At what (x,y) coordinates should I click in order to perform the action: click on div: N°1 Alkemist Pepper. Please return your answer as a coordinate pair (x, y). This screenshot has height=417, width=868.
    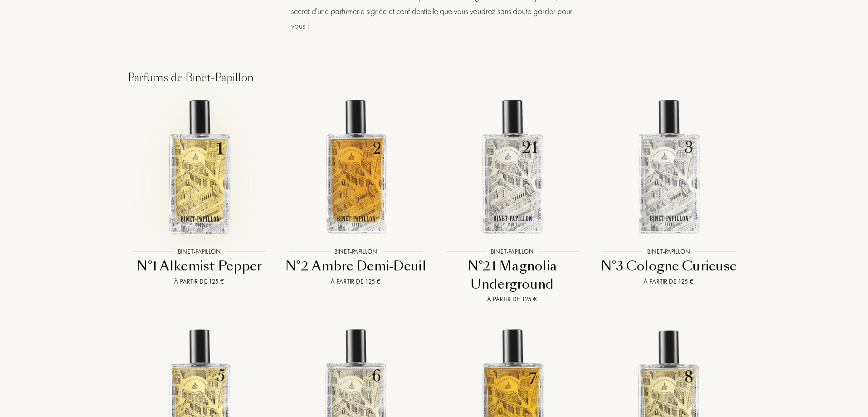
    Looking at the image, I should click on (199, 266).